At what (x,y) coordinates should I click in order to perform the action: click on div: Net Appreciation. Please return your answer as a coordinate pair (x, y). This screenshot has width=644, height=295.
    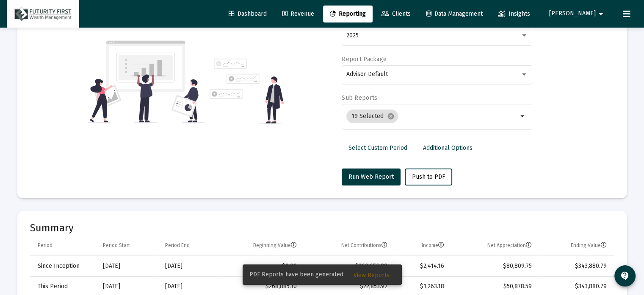
    Looking at the image, I should click on (509, 245).